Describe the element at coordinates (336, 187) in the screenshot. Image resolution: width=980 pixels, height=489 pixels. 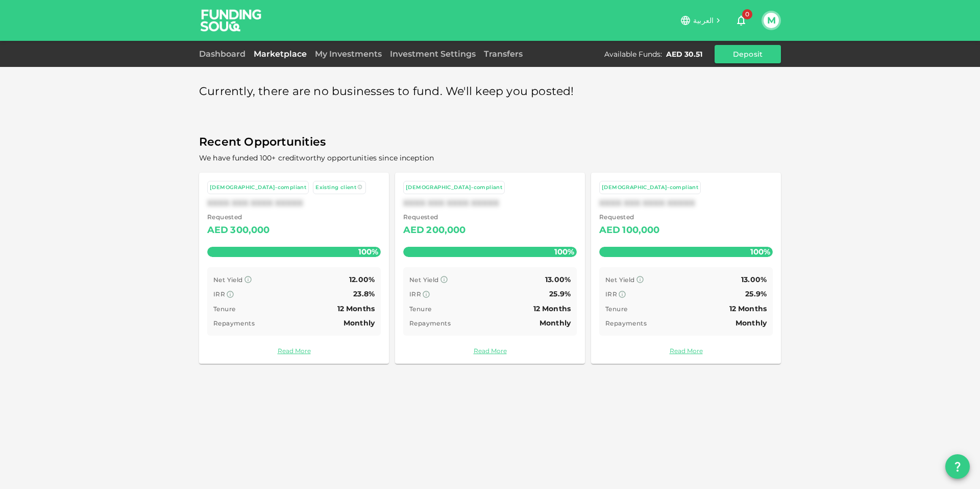
I see `span: Existing client` at that location.